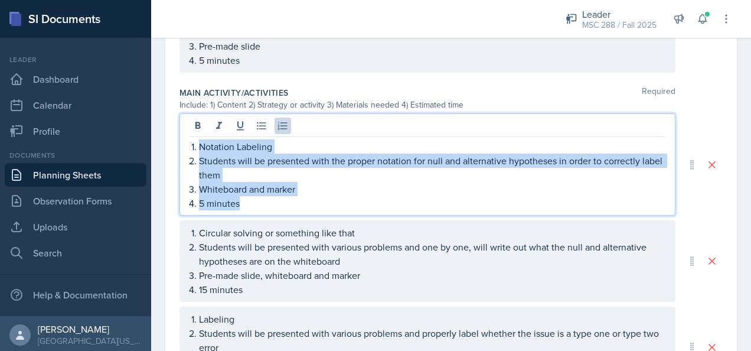 Image resolution: width=751 pixels, height=351 pixels. What do you see at coordinates (76, 79) in the screenshot?
I see `a: Dashboard` at bounding box center [76, 79].